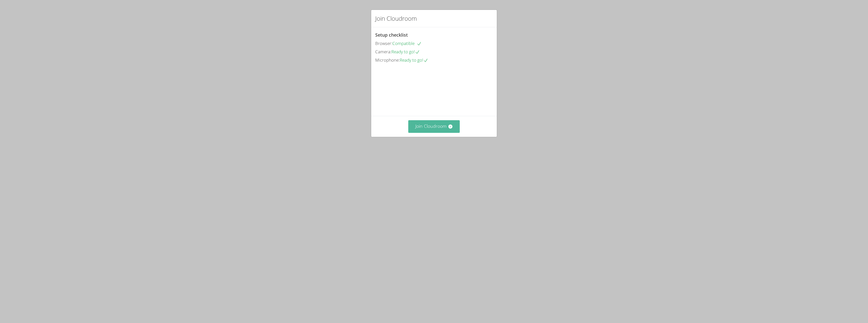 Image resolution: width=868 pixels, height=323 pixels. Describe the element at coordinates (396, 19) in the screenshot. I see `h2: Join Cloudroom` at that location.